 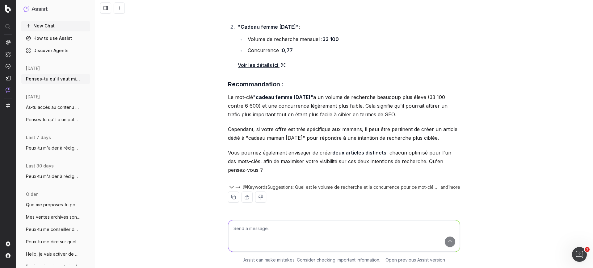 What do you see at coordinates (56, 255) in the screenshot?
I see `button: Hello, je vais activer de nouveaux produ` at bounding box center [56, 255].